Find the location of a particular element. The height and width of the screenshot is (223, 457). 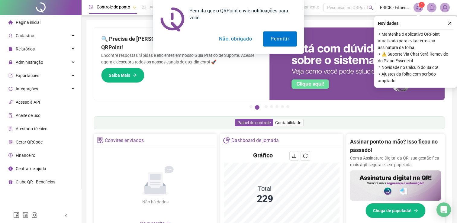

img: banner%2F0cf4e1f0-cb71-40ef-aa93-44bd3d4ee559.png is located at coordinates (357, 64).